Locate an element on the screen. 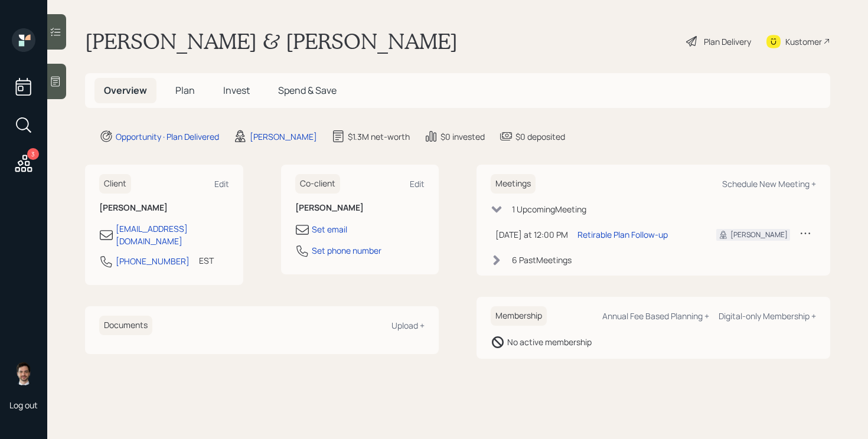 The image size is (868, 439). div: Upload + is located at coordinates (408, 325).